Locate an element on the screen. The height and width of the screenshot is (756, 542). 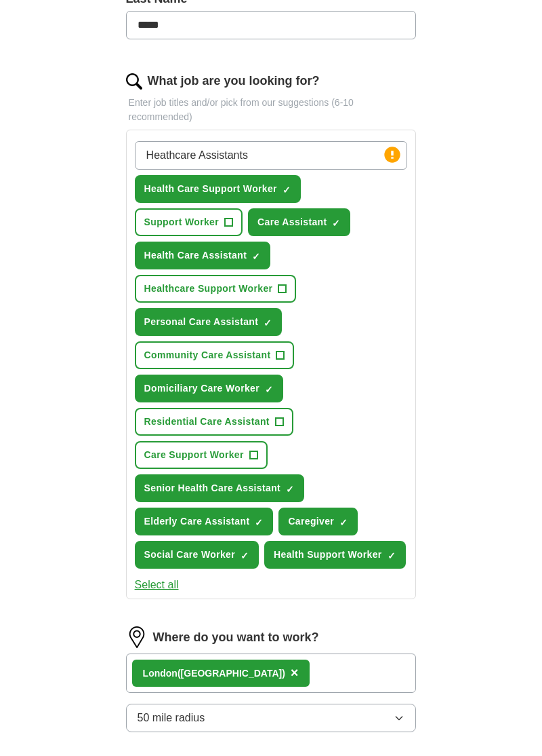
label: What job are you looking for? is located at coordinates (234, 81).